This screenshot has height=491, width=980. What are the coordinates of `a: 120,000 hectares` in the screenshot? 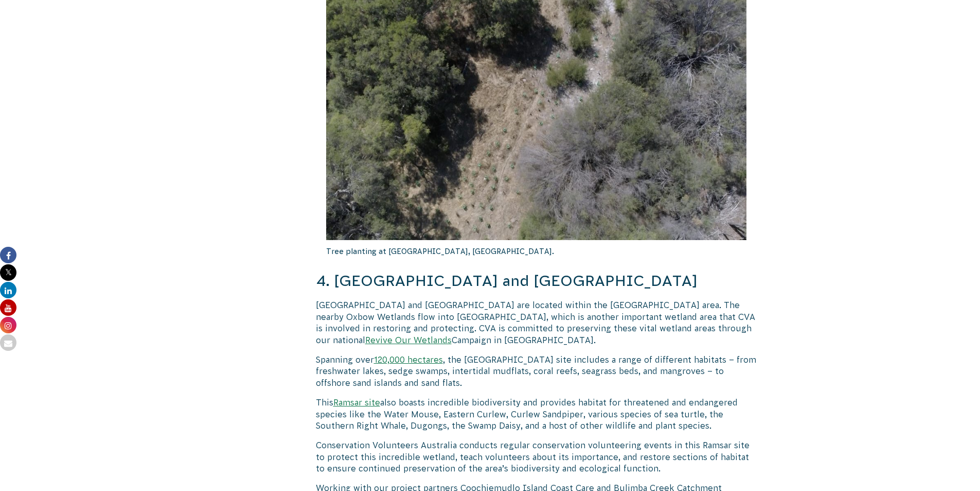 It's located at (409, 359).